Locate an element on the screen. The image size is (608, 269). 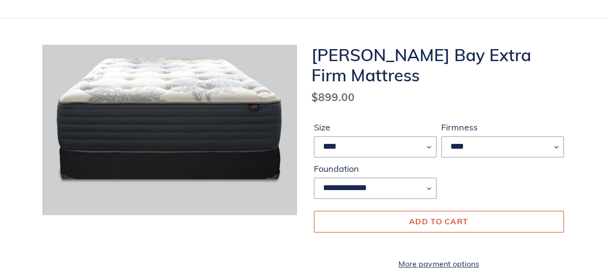
label: Size is located at coordinates (375, 127).